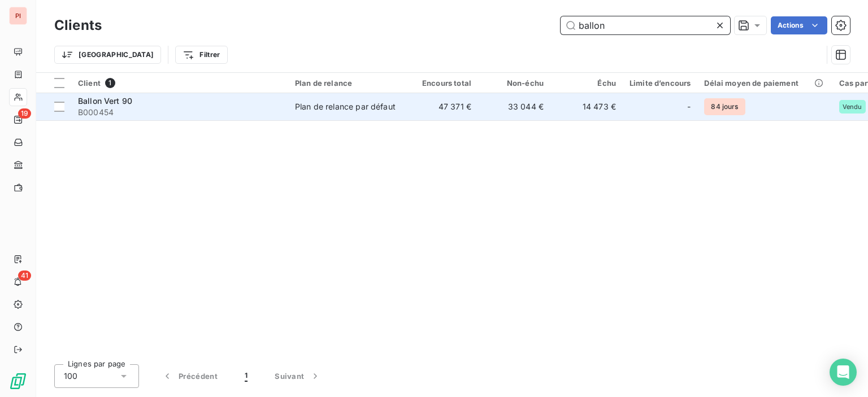  I want to click on span: B000454, so click(180, 113).